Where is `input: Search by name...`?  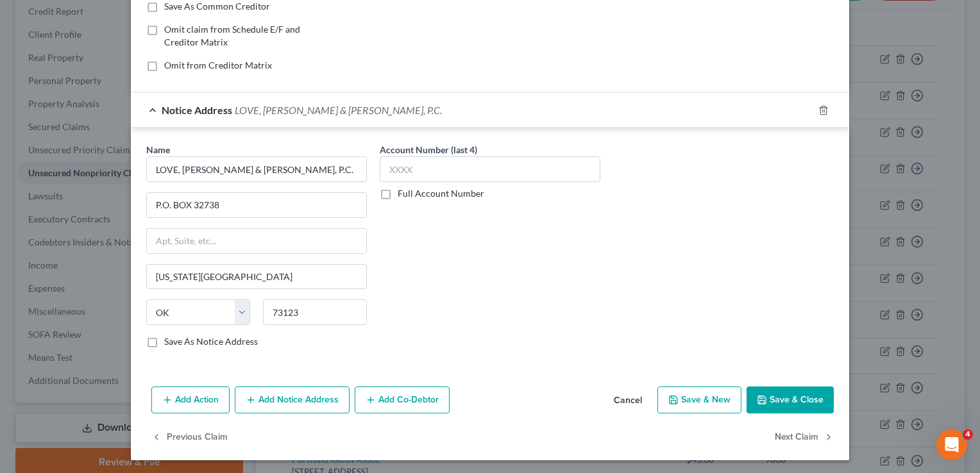
input: Search by name... is located at coordinates (256, 170).